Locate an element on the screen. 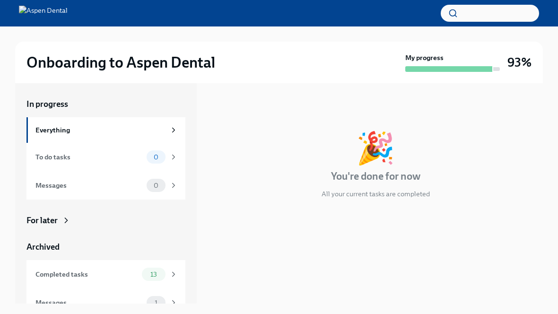 The width and height of the screenshot is (558, 314). div: Archived is located at coordinates (106, 247).